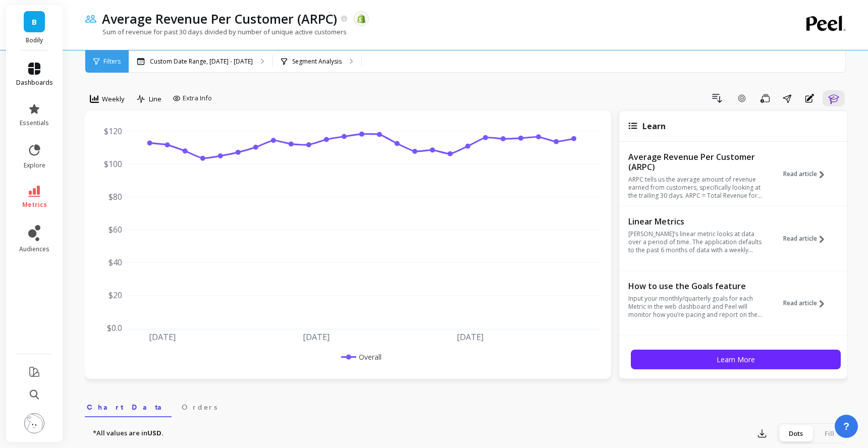  What do you see at coordinates (155, 99) in the screenshot?
I see `span: Line` at bounding box center [155, 99].